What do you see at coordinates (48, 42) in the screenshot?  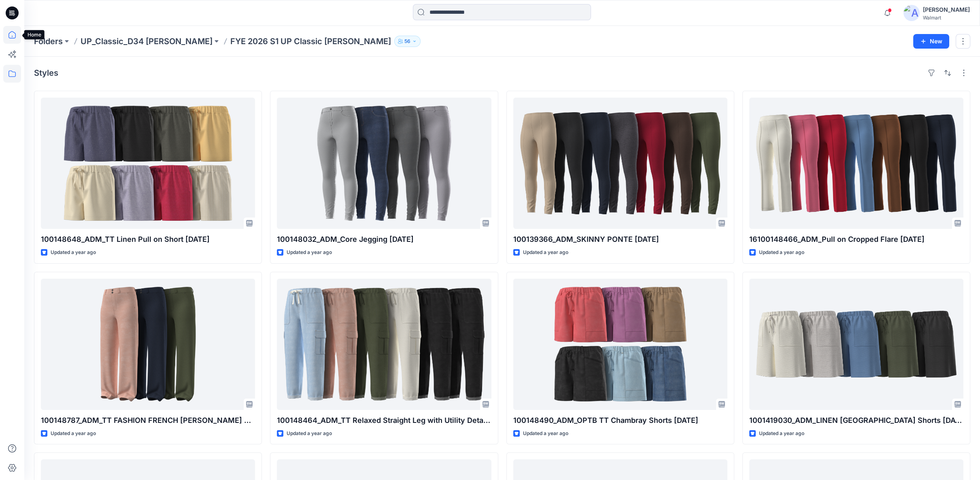 I see `p: Folders` at bounding box center [48, 42].